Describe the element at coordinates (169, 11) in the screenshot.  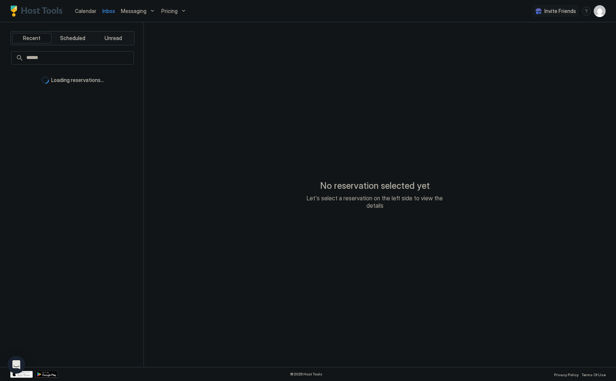
I see `span: Pricing` at that location.